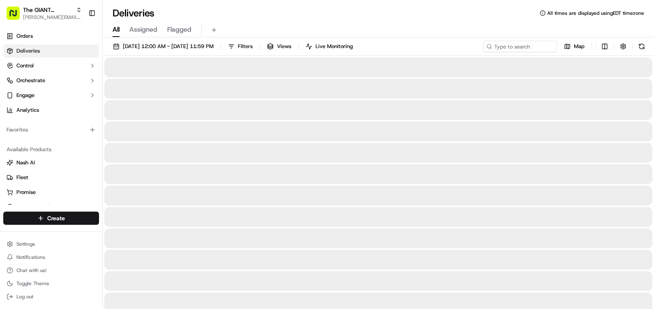  Describe the element at coordinates (642, 46) in the screenshot. I see `button: Refresh` at that location.